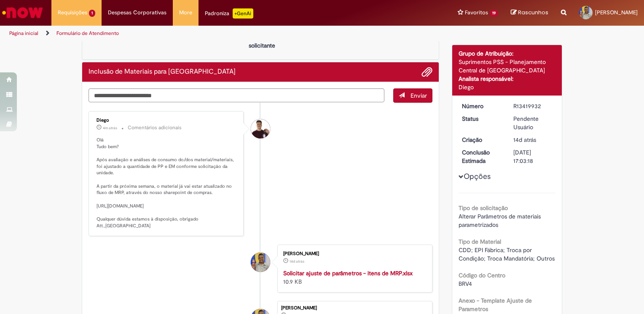  Describe the element at coordinates (110, 128) in the screenshot. I see `time: 29/08/2025 08:58:29` at that location.